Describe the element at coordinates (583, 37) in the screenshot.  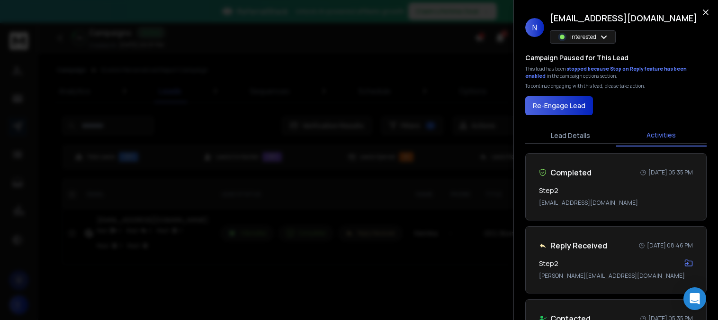
I see `p: Interested` at that location.